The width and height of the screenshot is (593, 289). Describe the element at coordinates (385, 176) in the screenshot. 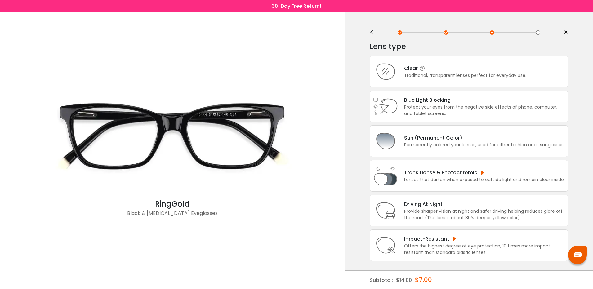

I see `img: Light Adjusting` at that location.